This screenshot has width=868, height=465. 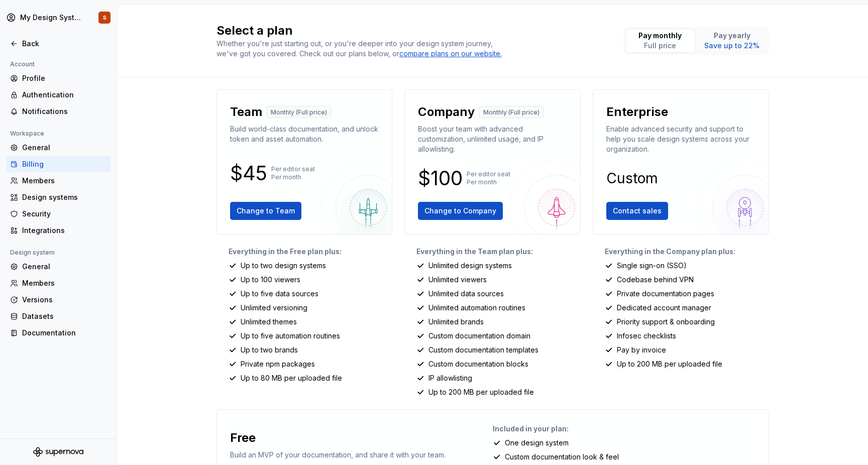 What do you see at coordinates (105, 17) in the screenshot?
I see `div: S` at bounding box center [105, 17].